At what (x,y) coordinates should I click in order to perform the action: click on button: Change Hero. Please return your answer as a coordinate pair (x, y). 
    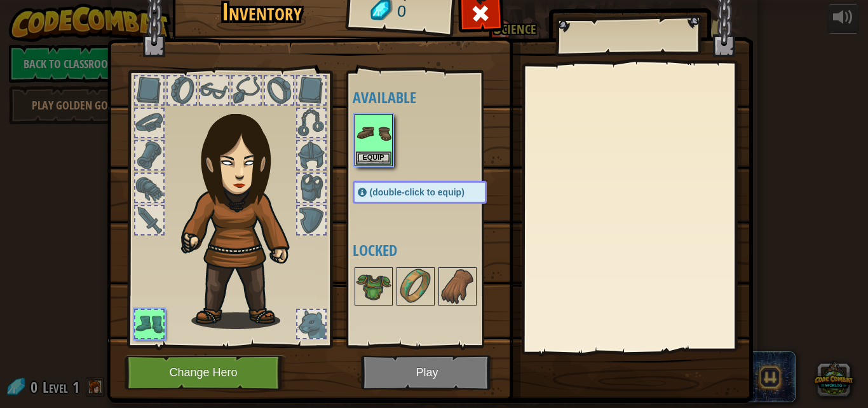
    Looking at the image, I should click on (205, 372).